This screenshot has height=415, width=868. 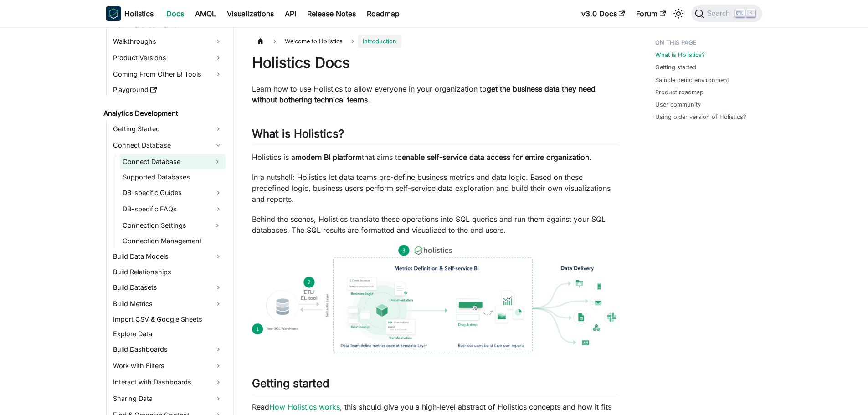 What do you see at coordinates (175, 14) in the screenshot?
I see `a: Docs` at bounding box center [175, 14].